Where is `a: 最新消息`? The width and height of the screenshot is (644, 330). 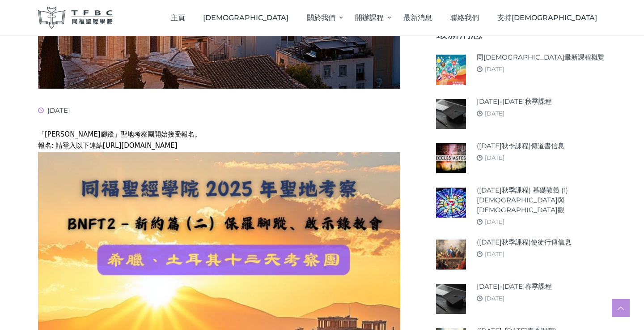
a: 最新消息 is located at coordinates (418, 17).